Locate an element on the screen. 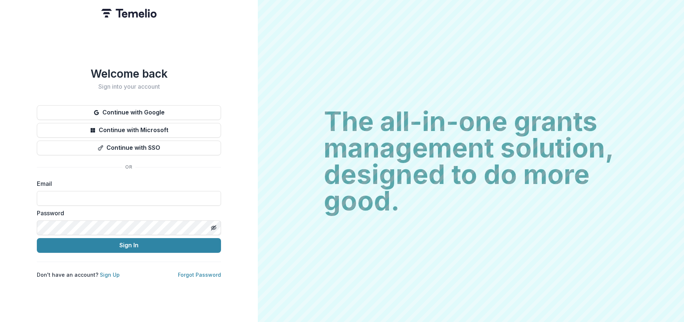 The width and height of the screenshot is (684, 322). img: Temelio is located at coordinates (129, 13).